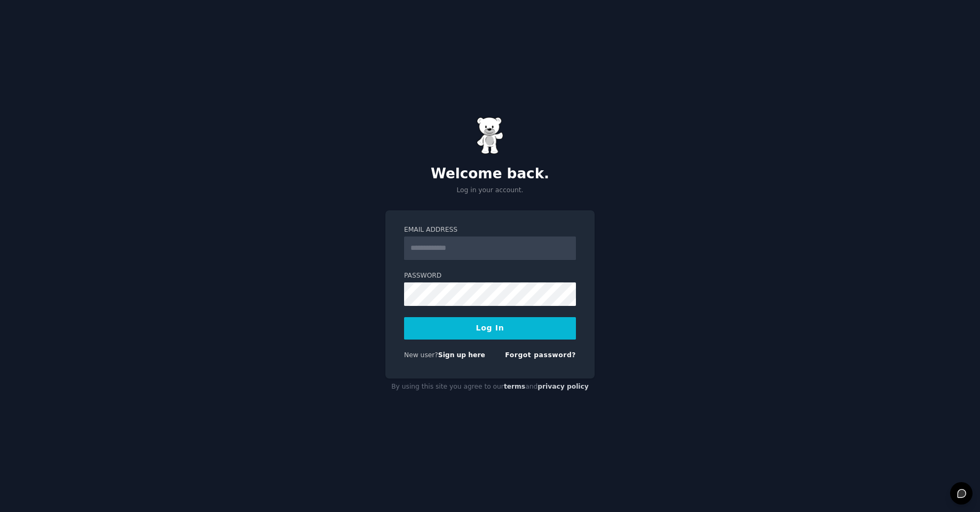 Image resolution: width=980 pixels, height=512 pixels. Describe the element at coordinates (490, 276) in the screenshot. I see `label: Password` at that location.